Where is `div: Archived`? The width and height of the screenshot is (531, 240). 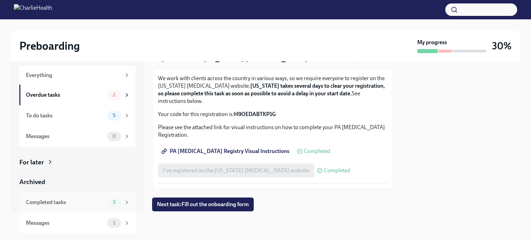
div: Archived is located at coordinates (77, 182).